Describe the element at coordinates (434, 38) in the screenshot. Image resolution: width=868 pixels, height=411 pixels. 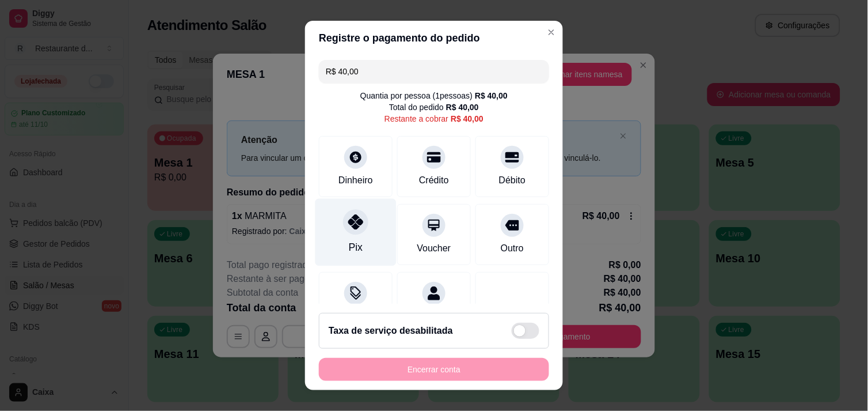
I see `header: Registre o pagamento do pedido` at that location.